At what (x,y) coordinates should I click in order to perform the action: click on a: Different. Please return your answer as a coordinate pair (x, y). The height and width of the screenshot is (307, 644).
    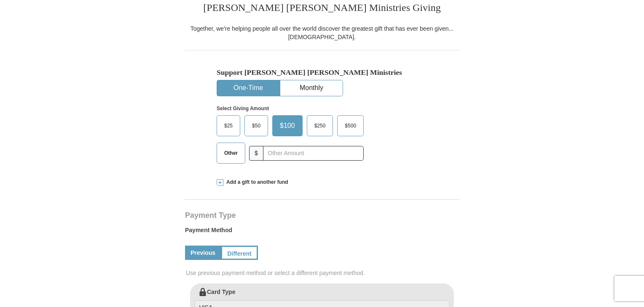
    Looking at the image, I should click on (240, 253).